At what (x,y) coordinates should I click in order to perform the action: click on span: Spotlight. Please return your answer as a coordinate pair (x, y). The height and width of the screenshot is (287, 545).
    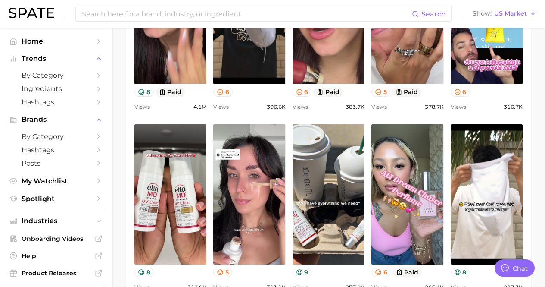
    Looking at the image, I should click on (56, 198).